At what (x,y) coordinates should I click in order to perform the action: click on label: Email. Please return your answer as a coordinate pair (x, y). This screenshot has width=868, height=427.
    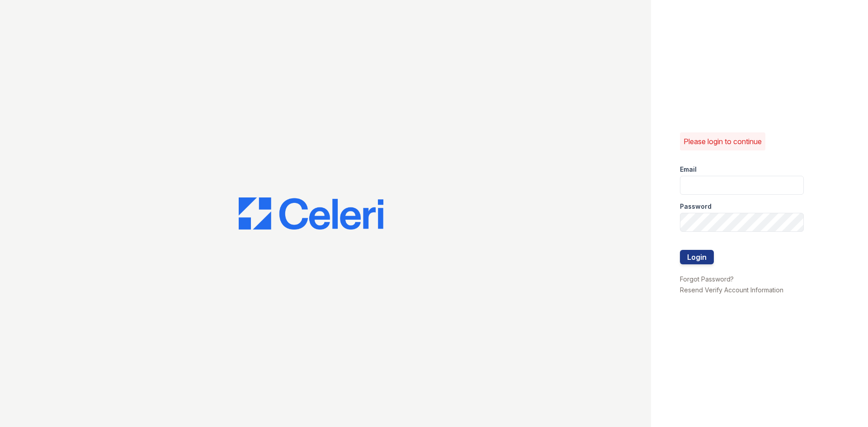
    Looking at the image, I should click on (688, 169).